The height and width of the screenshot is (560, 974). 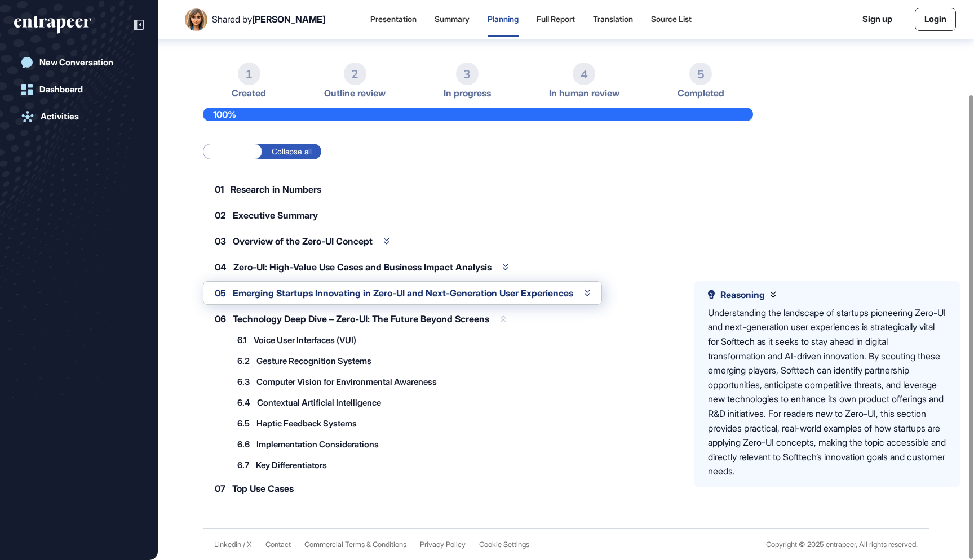 What do you see at coordinates (76, 62) in the screenshot?
I see `div: New Conversation` at bounding box center [76, 62].